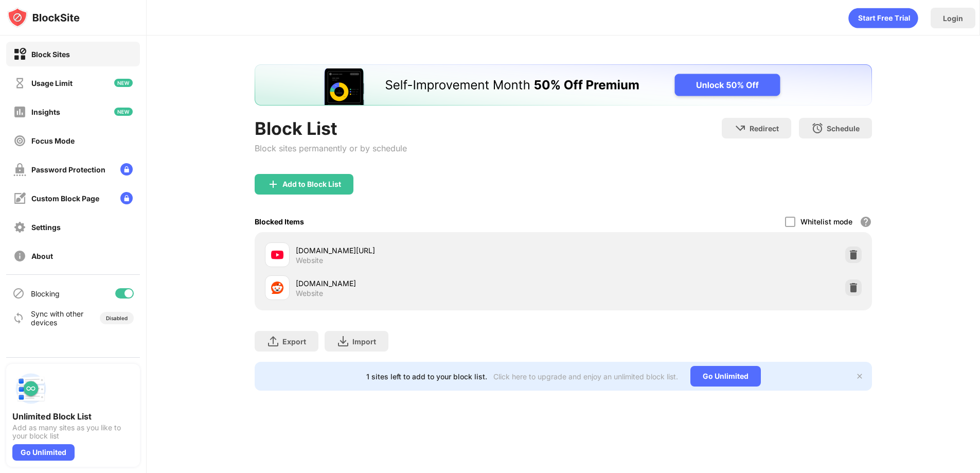  Describe the element at coordinates (19, 256) in the screenshot. I see `img: about-off.svg` at that location.